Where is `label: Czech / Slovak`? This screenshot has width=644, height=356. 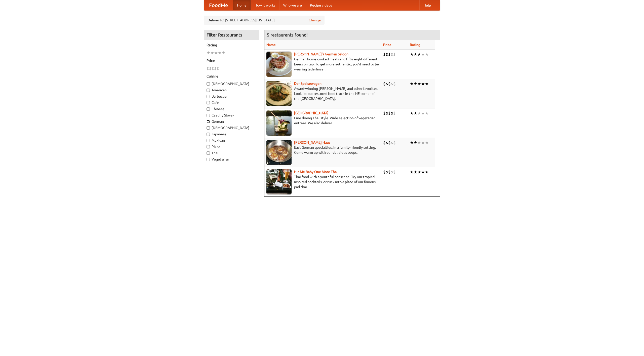
label: Czech / Slovak is located at coordinates (231, 115).